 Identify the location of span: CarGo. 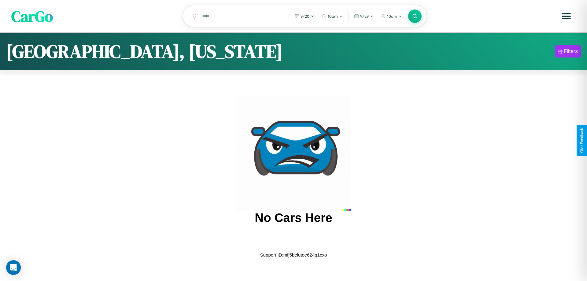
(32, 16).